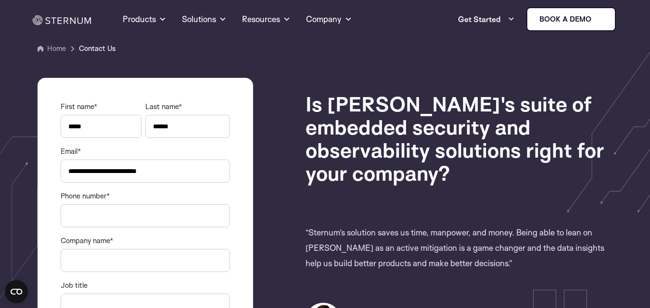 This screenshot has height=308, width=650. What do you see at coordinates (266, 19) in the screenshot?
I see `a: Resources` at bounding box center [266, 19].